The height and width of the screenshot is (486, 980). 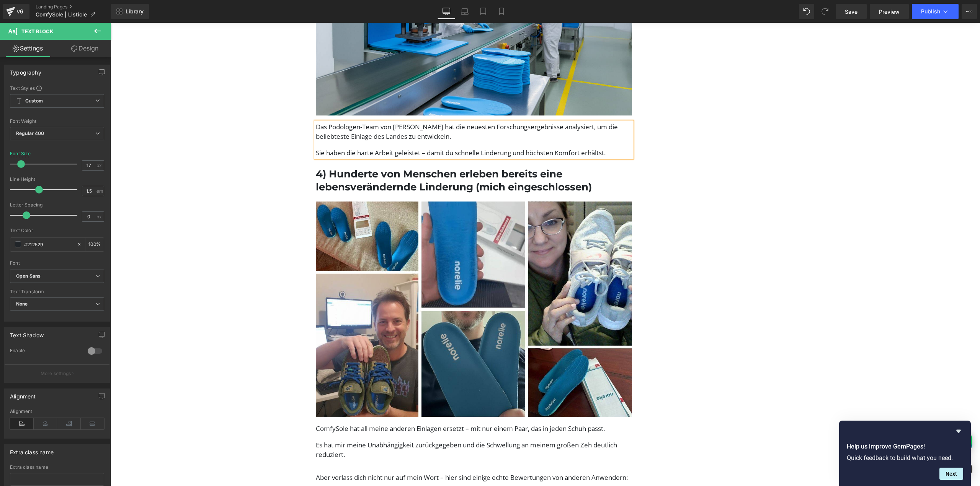 What do you see at coordinates (57, 180) in the screenshot?
I see `div: Line Height` at bounding box center [57, 180].